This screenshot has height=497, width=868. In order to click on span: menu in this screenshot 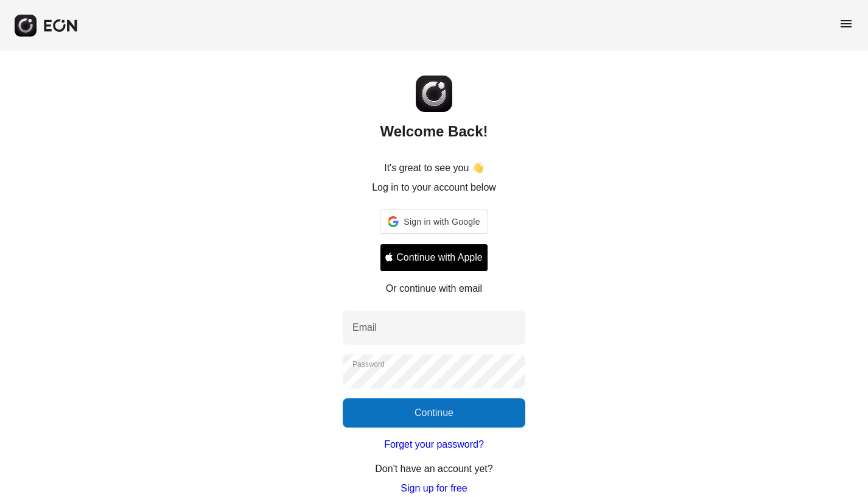, I will do `click(846, 24)`.